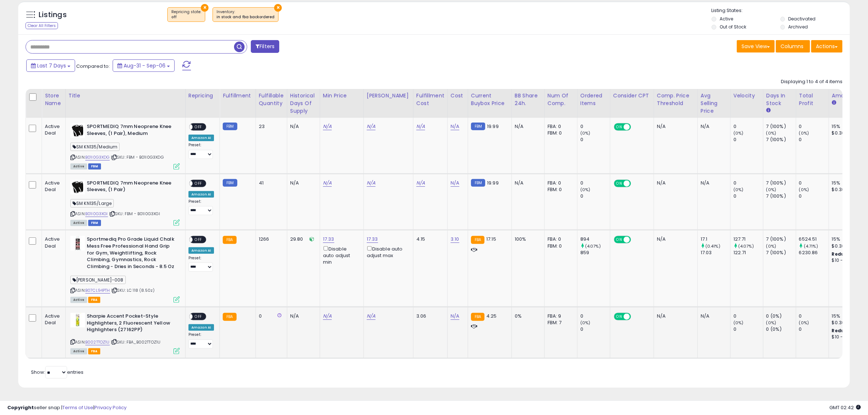 The image size is (868, 415). Describe the element at coordinates (270, 183) in the screenshot. I see `div: 41` at that location.